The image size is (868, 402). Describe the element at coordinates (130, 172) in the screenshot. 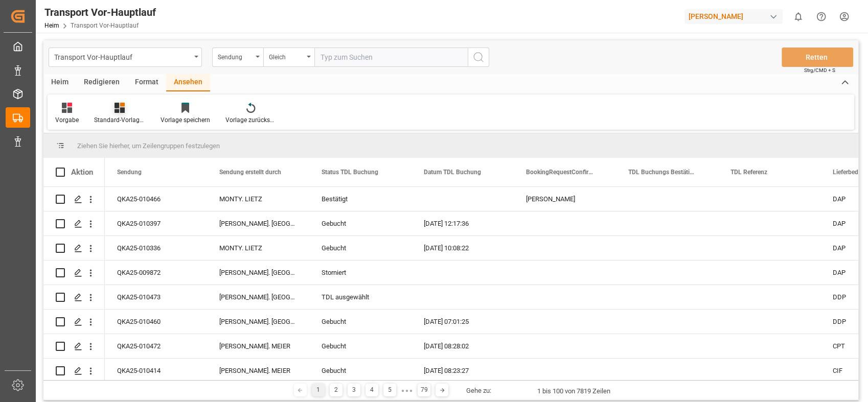

I see `span: Sendung` at that location.